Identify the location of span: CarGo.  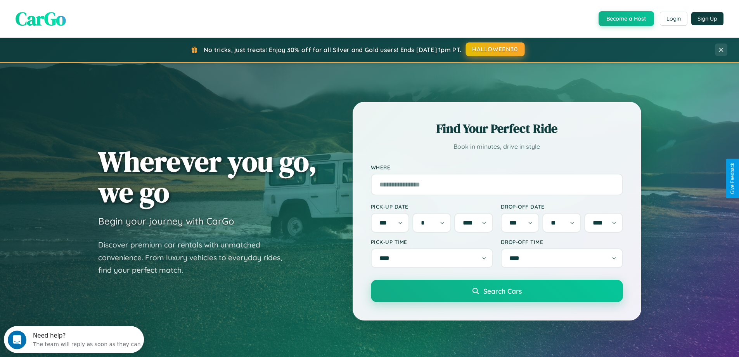
(41, 19).